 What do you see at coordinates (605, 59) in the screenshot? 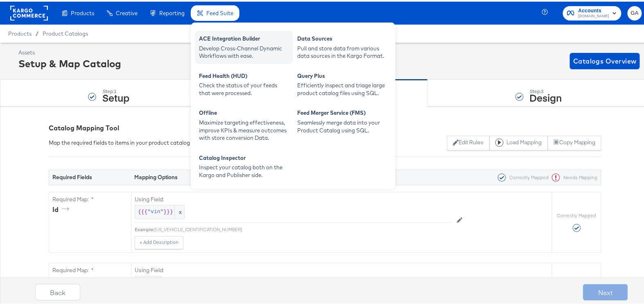
I see `span: Catalogs Overview` at bounding box center [605, 59].